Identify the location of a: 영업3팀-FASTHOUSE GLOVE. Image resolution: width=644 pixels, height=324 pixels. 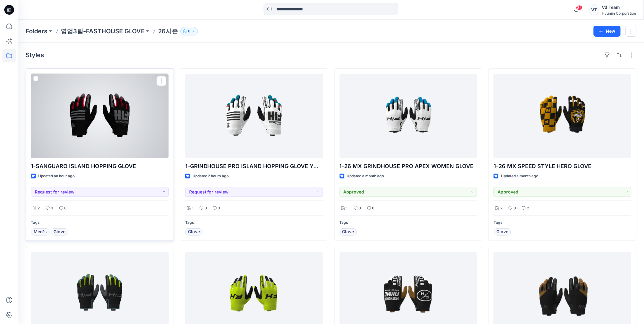
(103, 31).